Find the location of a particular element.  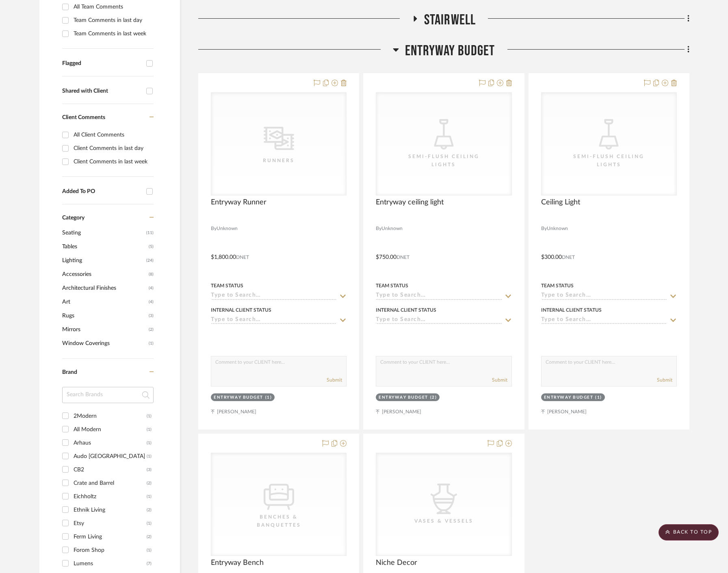

span: Window Coverings is located at coordinates (105, 343).